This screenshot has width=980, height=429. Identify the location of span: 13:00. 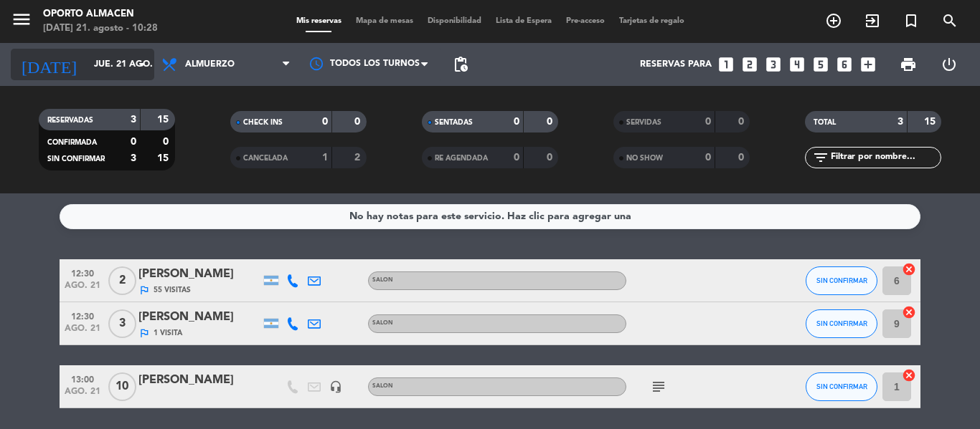
(83, 378).